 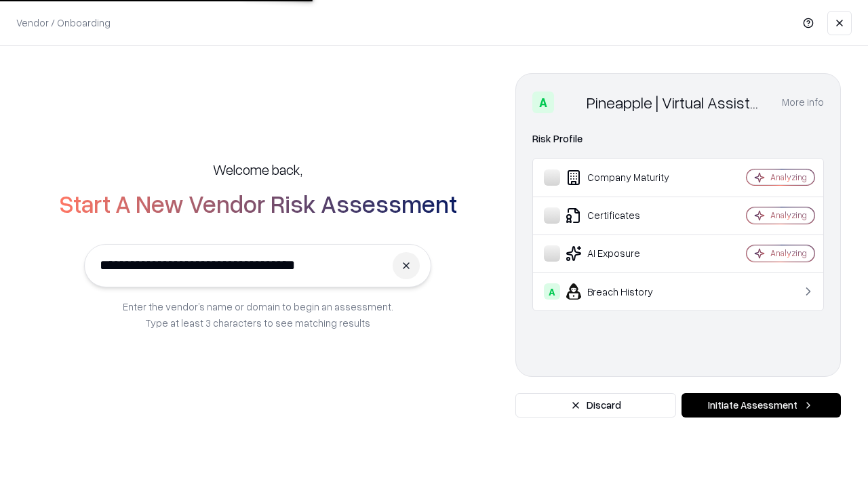 I want to click on button: More info, so click(x=802, y=102).